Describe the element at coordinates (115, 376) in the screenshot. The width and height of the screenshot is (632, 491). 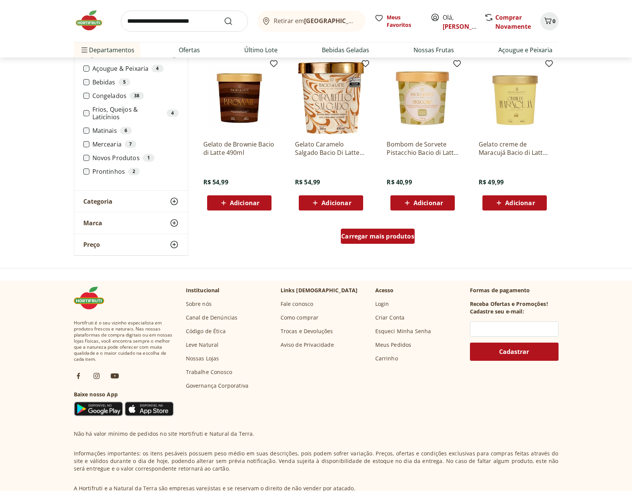
I see `img: ytb` at that location.